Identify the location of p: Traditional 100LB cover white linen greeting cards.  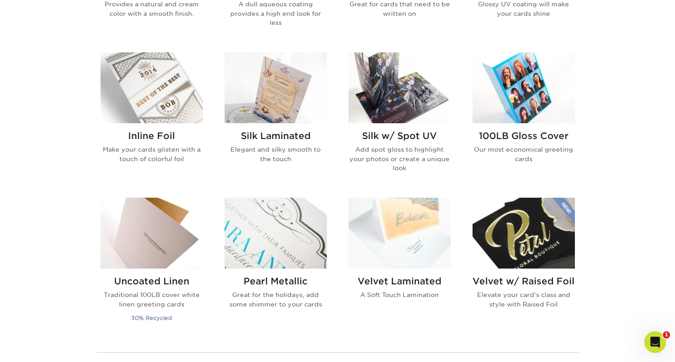
(152, 299).